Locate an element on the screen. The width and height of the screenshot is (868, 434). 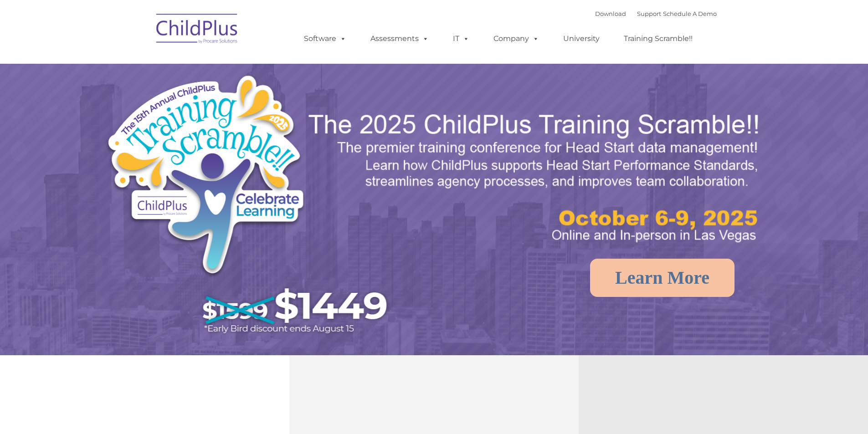
a: Schedule A Demo is located at coordinates (690, 13).